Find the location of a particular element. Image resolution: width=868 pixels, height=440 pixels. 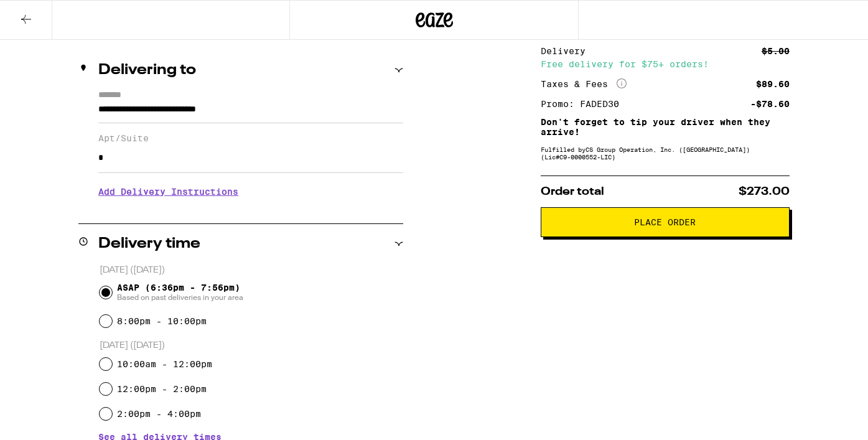

button: Place Order is located at coordinates (665, 222).